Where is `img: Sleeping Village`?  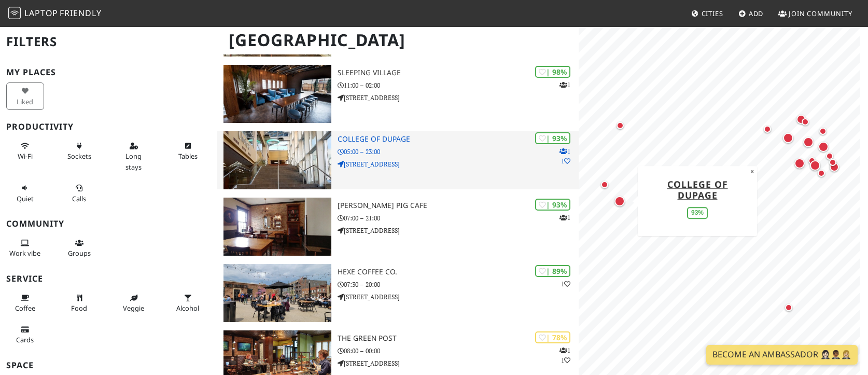
img: Sleeping Village is located at coordinates (277, 94).